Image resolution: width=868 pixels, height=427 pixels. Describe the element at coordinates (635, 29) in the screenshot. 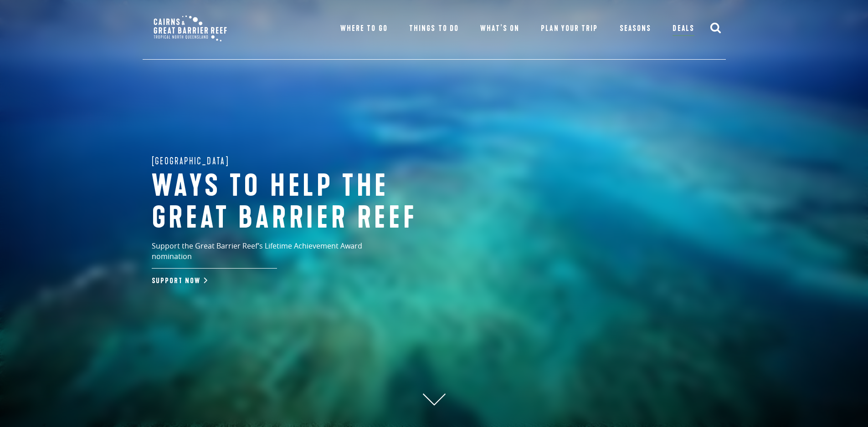

I see `a: Seasons` at that location.